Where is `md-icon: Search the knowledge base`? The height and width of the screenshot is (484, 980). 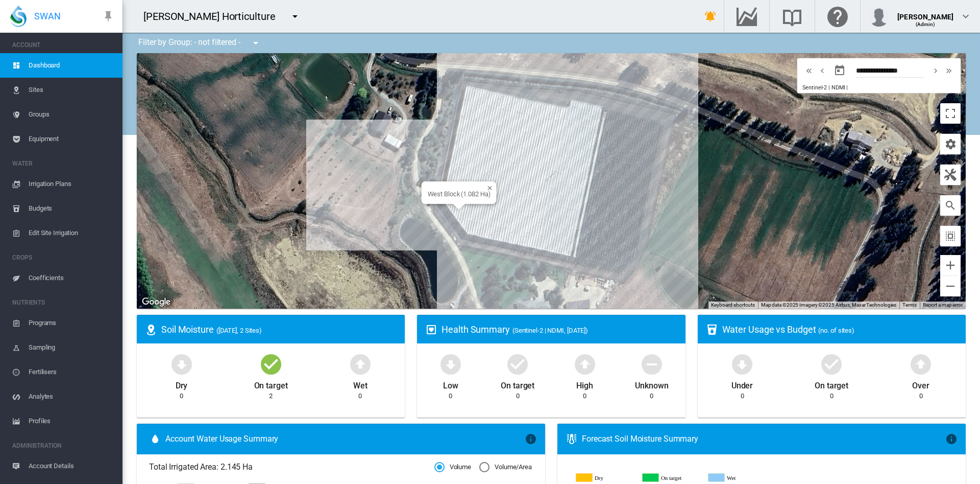
md-icon: Search the knowledge base is located at coordinates (792, 16).